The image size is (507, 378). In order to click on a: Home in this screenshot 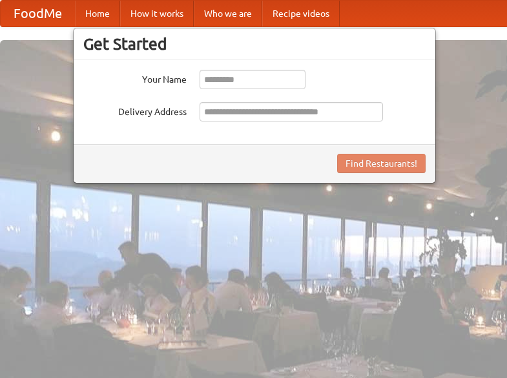, I will do `click(98, 14)`.